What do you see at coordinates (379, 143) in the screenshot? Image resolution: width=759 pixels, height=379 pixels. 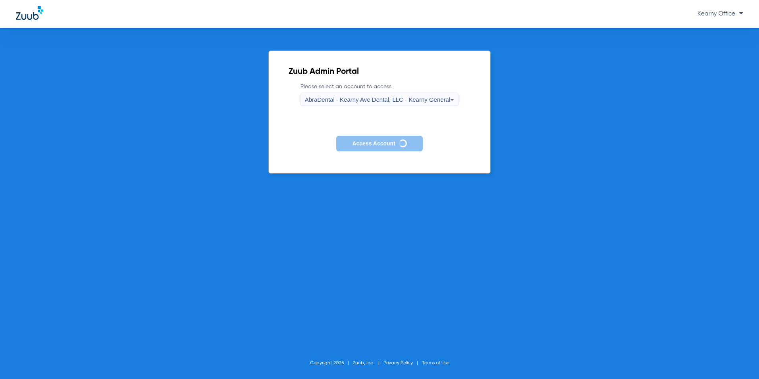 I see `button: Access Account` at bounding box center [379, 143].